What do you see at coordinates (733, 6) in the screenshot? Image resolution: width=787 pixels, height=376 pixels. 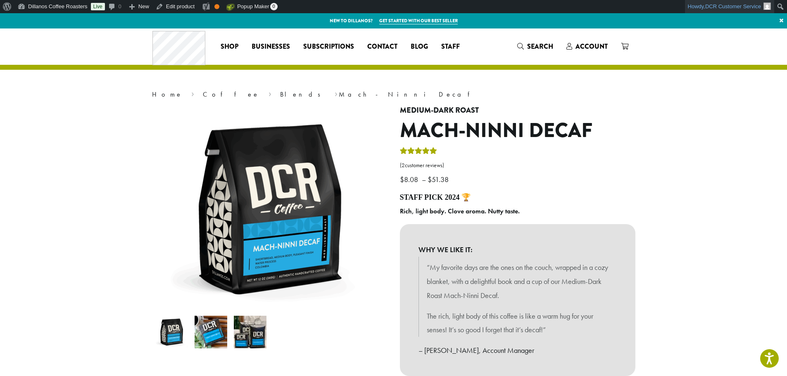 I see `span: DCR Customer Service` at bounding box center [733, 6].